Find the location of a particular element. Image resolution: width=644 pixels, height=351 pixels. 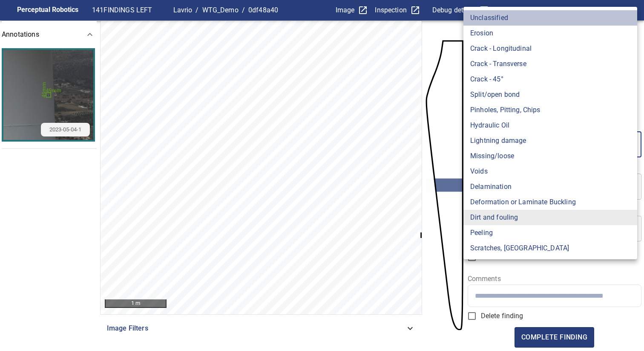

li: Crack - Transverse is located at coordinates (550, 64).